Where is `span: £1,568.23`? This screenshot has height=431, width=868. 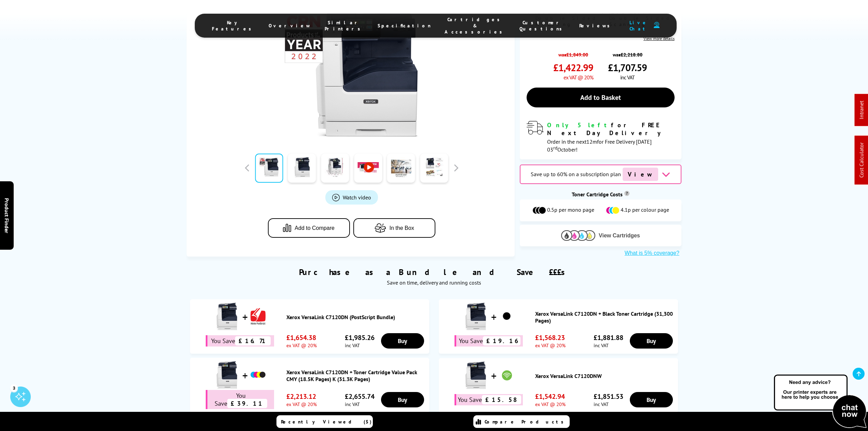 span: £1,568.23 is located at coordinates (550, 338).